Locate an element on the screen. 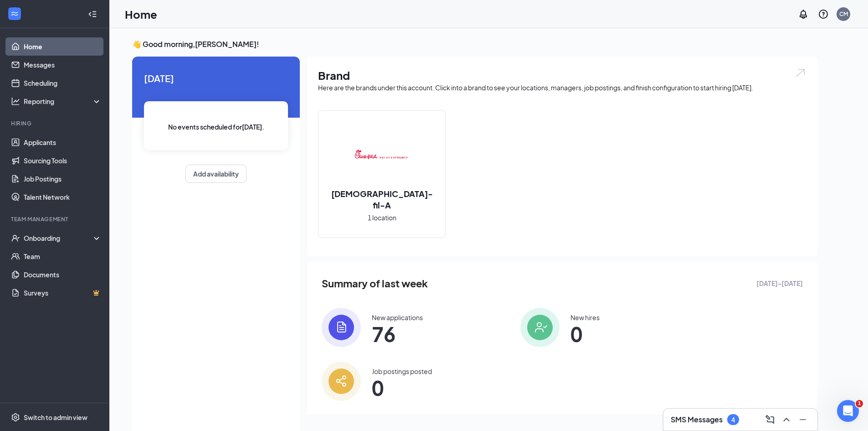  img: Chick-fil-A is located at coordinates (382, 155).